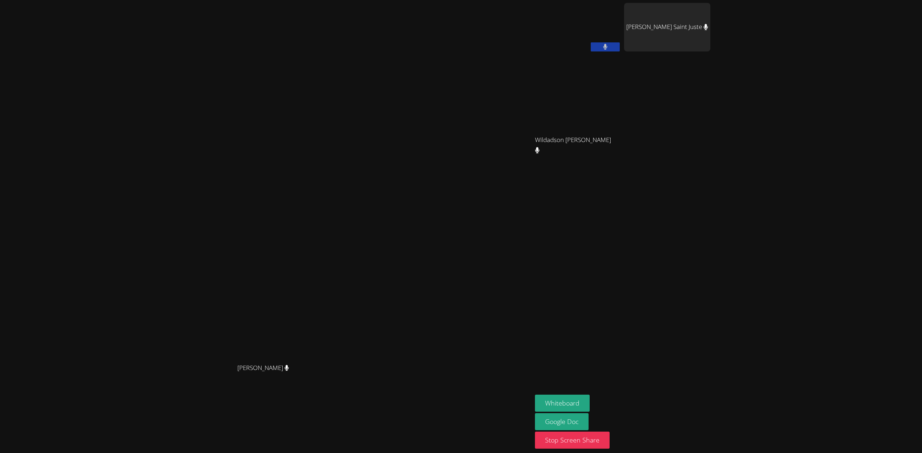  What do you see at coordinates (562, 421) in the screenshot?
I see `a: Google Doc` at bounding box center [562, 421].